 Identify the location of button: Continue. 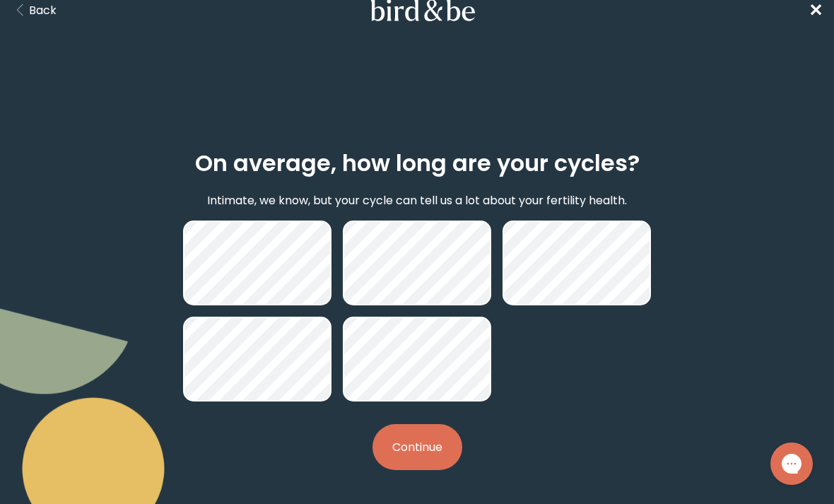
(417, 447).